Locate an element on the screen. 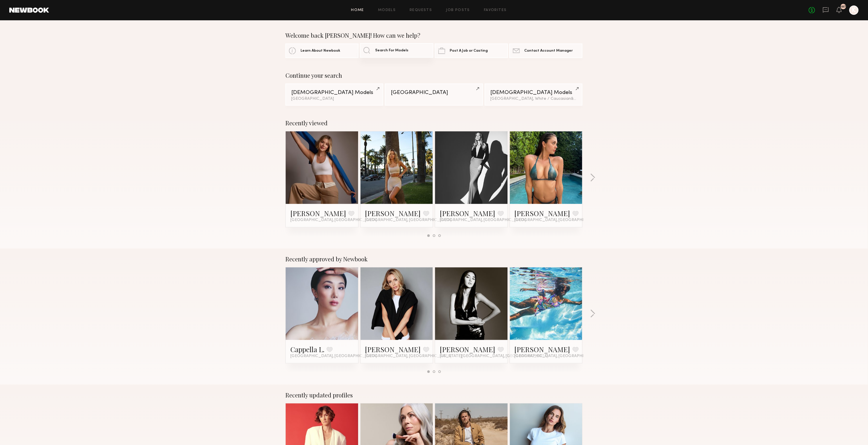  a: Search For Models is located at coordinates (396, 50).